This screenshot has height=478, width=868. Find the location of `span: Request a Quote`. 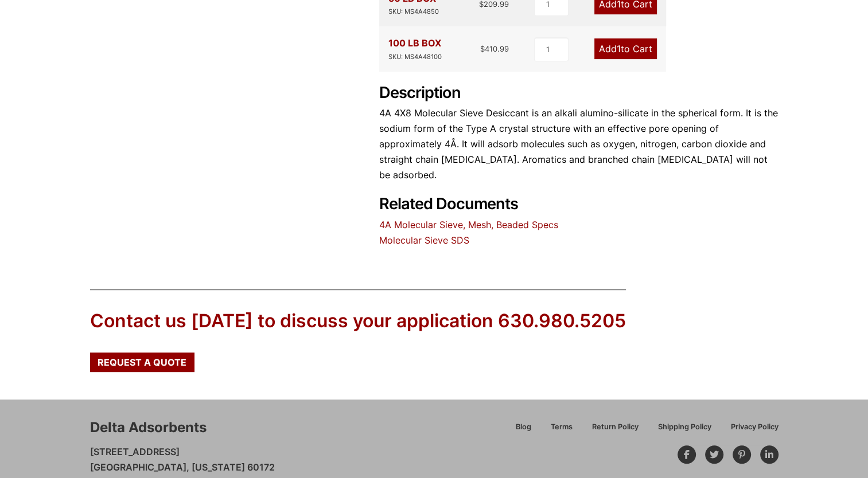

span: Request a Quote is located at coordinates (142, 362).